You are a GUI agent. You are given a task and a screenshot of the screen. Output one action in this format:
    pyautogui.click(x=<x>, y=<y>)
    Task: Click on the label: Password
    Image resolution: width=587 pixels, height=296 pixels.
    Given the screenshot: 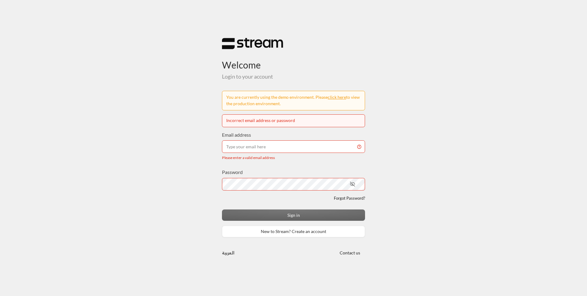 What is the action you would take?
    pyautogui.click(x=232, y=172)
    